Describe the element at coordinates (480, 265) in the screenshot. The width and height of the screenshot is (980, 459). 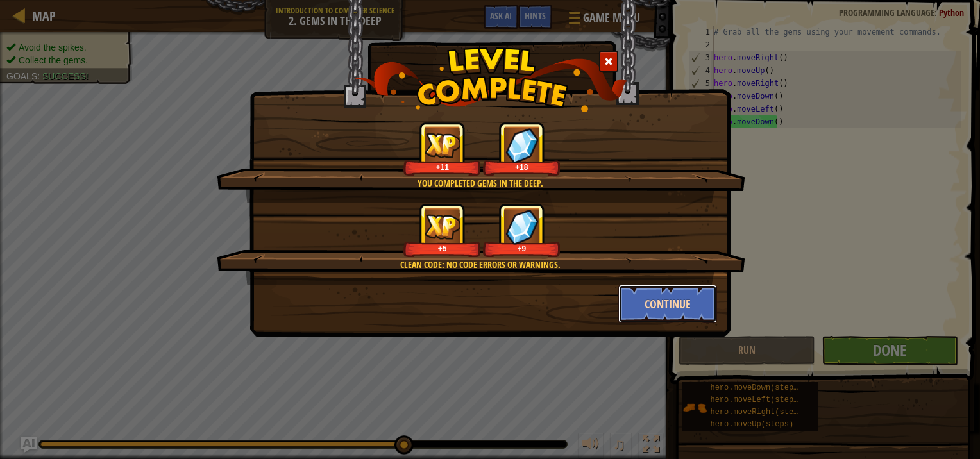
I see `div: Clean code: no code errors or warnings.` at that location.